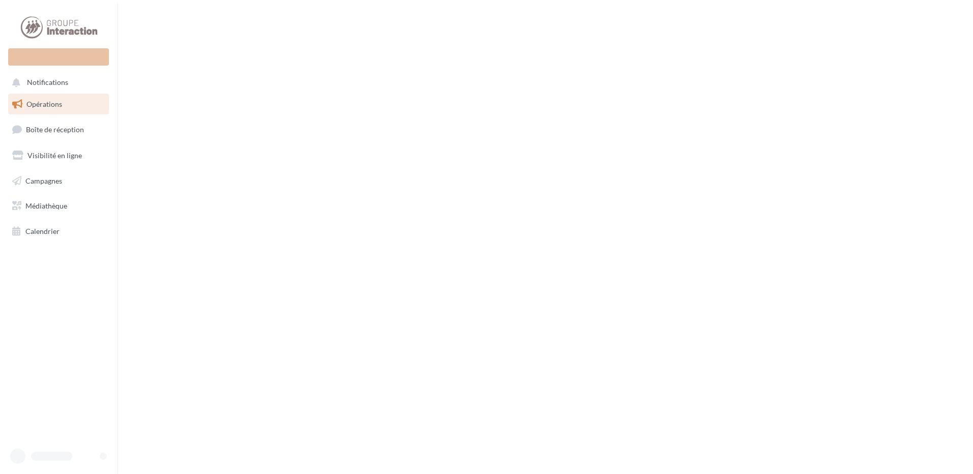 The height and width of the screenshot is (474, 973). I want to click on a: Opérations, so click(59, 104).